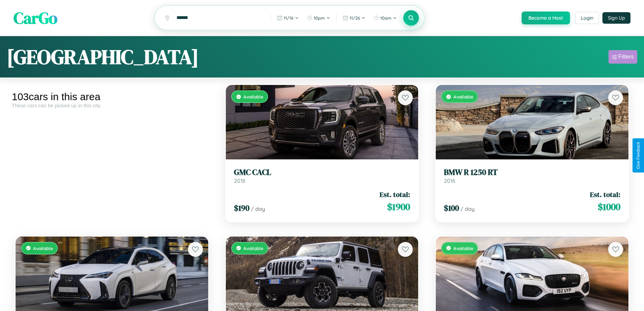  Describe the element at coordinates (385, 18) in the screenshot. I see `button: 10am` at that location.